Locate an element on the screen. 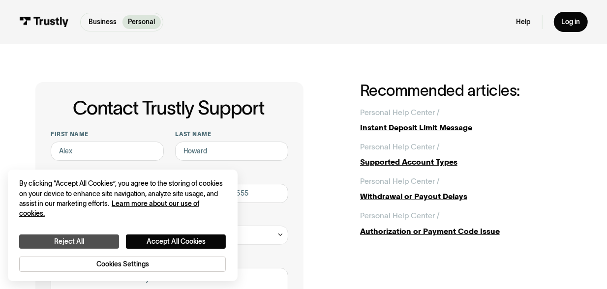  img: Trustly Logo is located at coordinates (44, 22).